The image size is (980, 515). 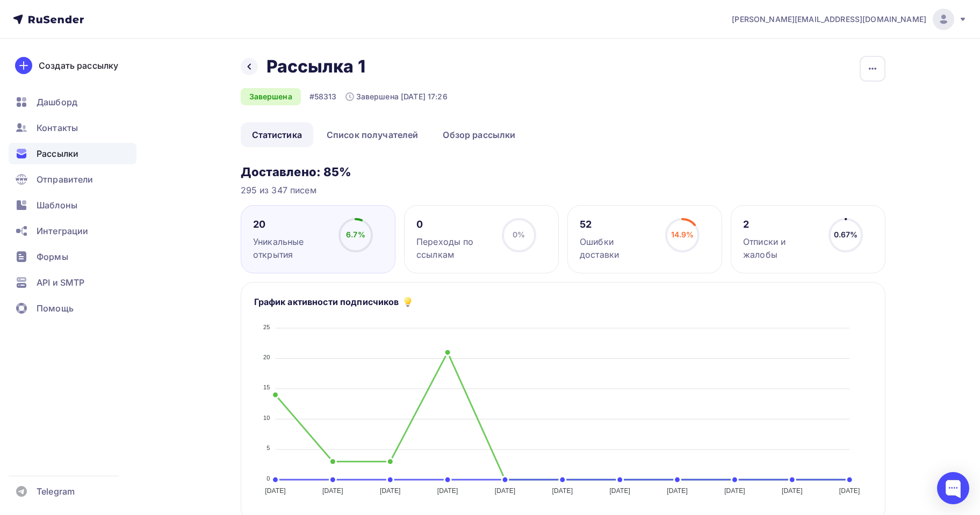 What do you see at coordinates (268, 448) in the screenshot?
I see `tspan: 5` at bounding box center [268, 448].